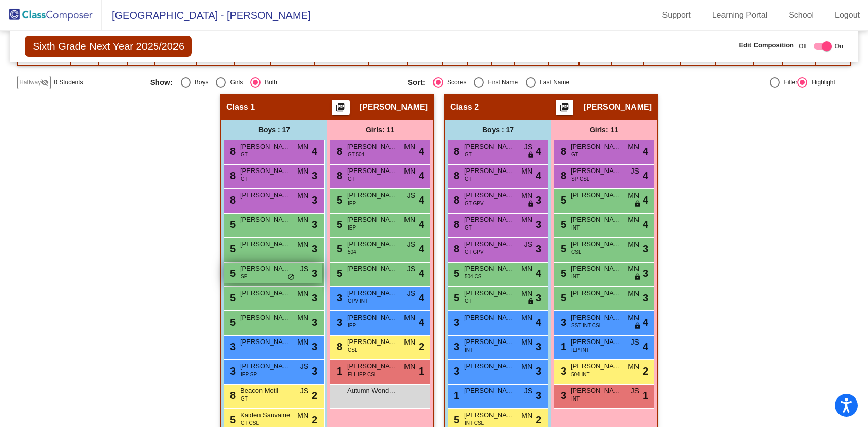 The width and height of the screenshot is (868, 427). I want to click on span: 2, so click(645, 371).